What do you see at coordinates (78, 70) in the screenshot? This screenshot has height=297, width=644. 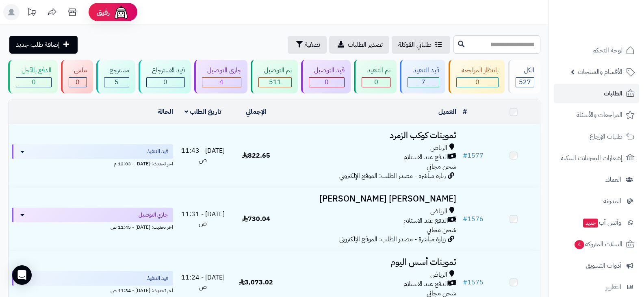 I see `div: ملغي` at bounding box center [78, 70].